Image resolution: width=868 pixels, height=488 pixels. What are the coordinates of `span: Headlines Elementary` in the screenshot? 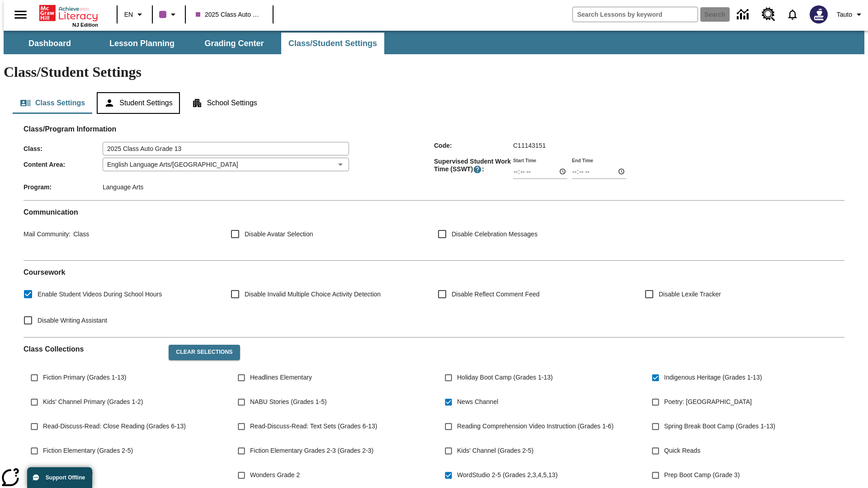 It's located at (281, 377).